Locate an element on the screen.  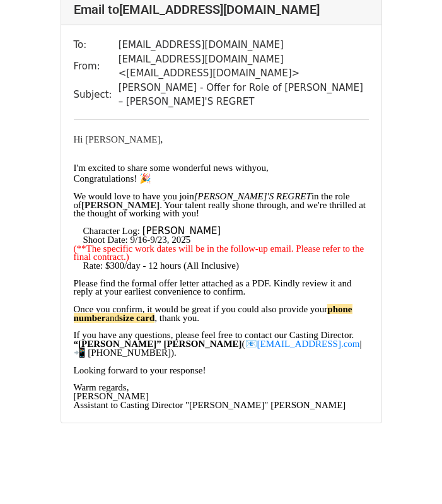
font: If you have any questions, please feel free to contact our Casting Director. is located at coordinates (213, 335).